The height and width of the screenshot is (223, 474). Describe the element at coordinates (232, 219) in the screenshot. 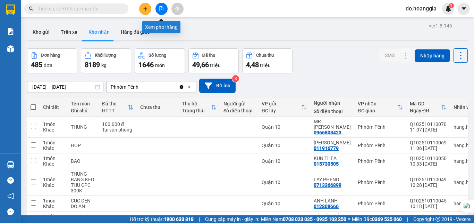

I see `span: Cung cấp máy in - giấy in:` at that location.